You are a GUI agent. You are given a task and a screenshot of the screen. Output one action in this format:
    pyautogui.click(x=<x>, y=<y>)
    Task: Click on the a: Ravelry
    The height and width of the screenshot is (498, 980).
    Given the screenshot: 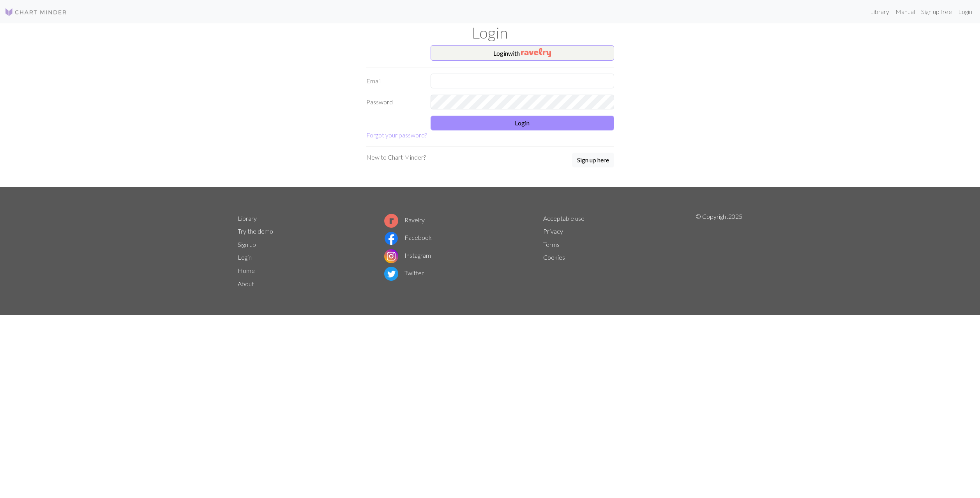 What is the action you would take?
    pyautogui.click(x=405, y=220)
    